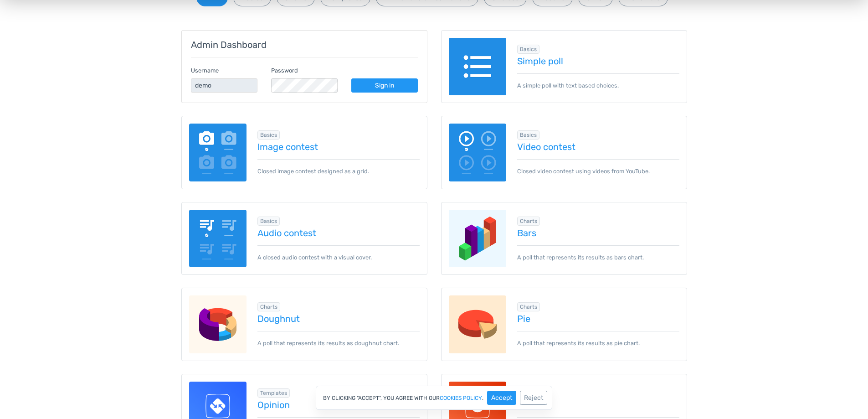 This screenshot has height=419, width=868. What do you see at coordinates (338, 147) in the screenshot?
I see `a: Image contest` at bounding box center [338, 147].